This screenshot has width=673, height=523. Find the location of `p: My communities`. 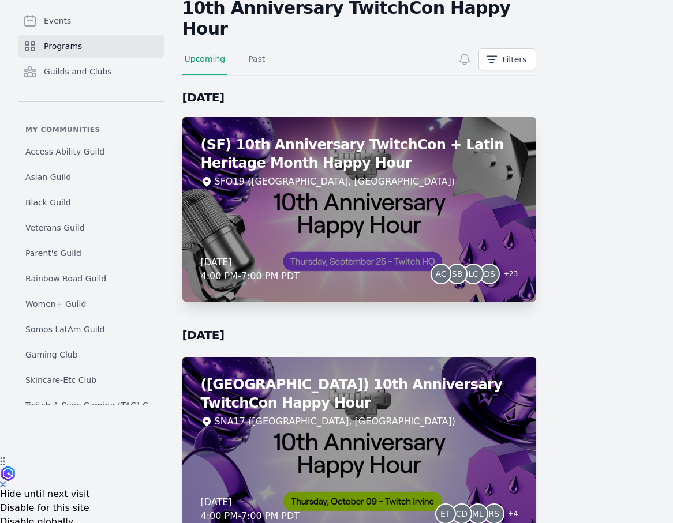

p: My communities is located at coordinates (91, 130).